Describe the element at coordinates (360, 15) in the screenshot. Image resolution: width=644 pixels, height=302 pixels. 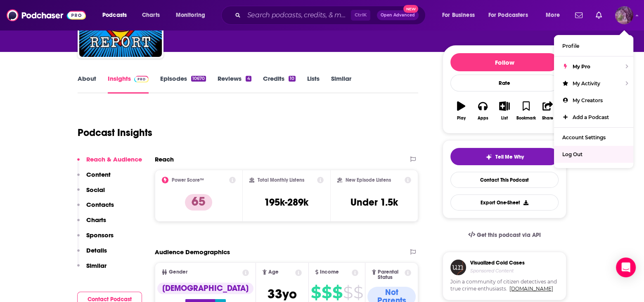
I see `span: Ctrl K` at that location.